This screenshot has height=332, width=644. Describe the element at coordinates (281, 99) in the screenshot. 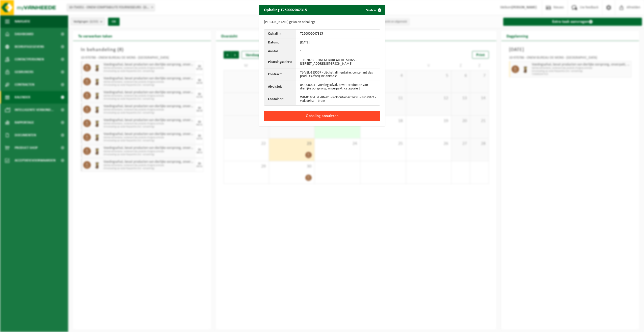

I see `th: Container:` at that location.